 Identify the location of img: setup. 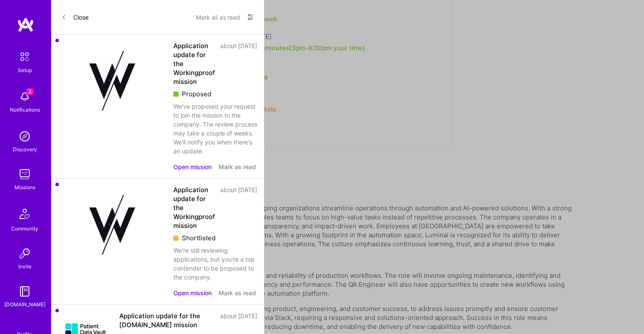
(25, 57).